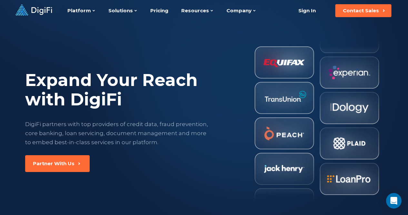 The width and height of the screenshot is (408, 215). Describe the element at coordinates (363, 11) in the screenshot. I see `a: Contact Sales` at that location.